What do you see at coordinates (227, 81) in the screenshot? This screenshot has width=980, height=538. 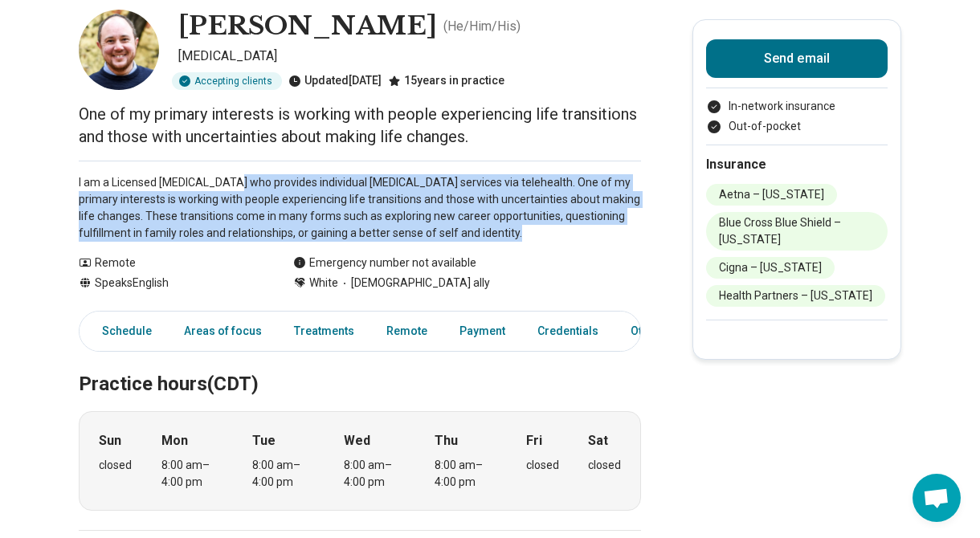 I see `div: Accepting clients` at bounding box center [227, 81].